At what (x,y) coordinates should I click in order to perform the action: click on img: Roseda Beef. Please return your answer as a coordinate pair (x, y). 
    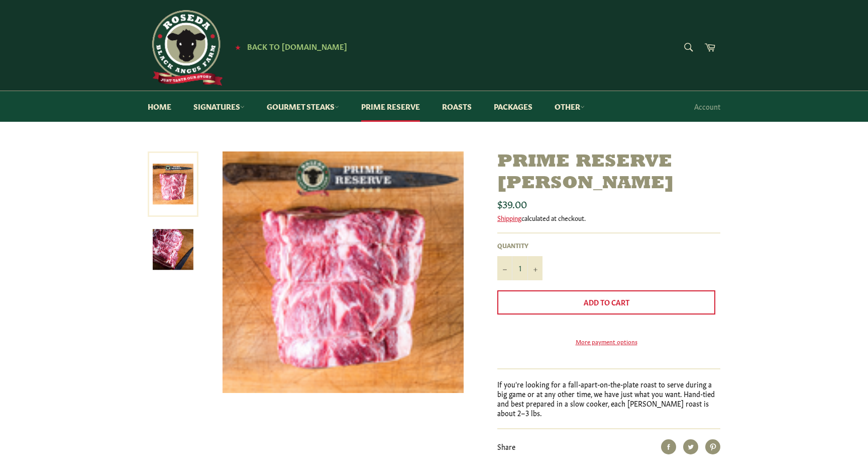
    Looking at the image, I should click on (185, 48).